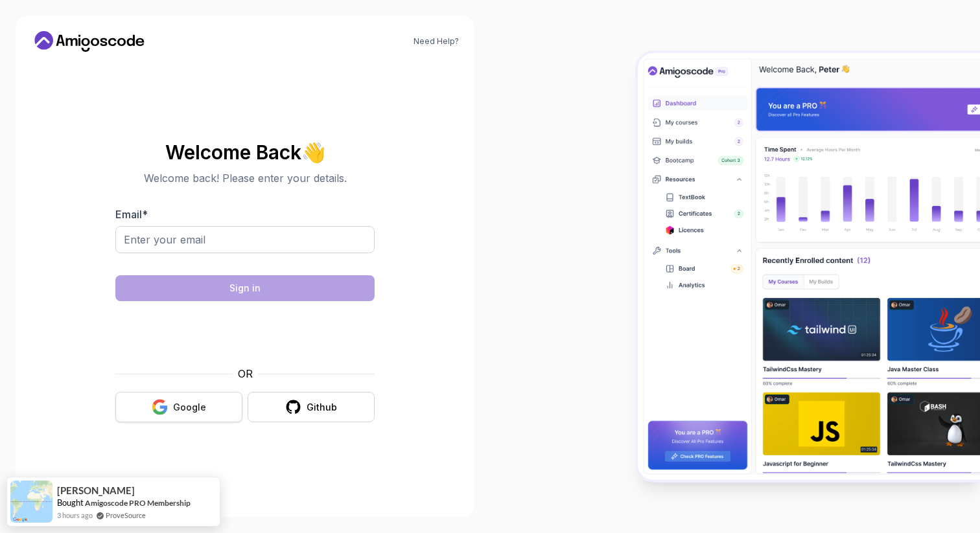  I want to click on p: OR, so click(245, 374).